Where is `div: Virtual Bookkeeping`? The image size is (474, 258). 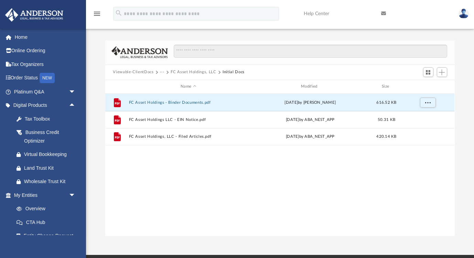 div: Virtual Bookkeeping is located at coordinates (51, 155).